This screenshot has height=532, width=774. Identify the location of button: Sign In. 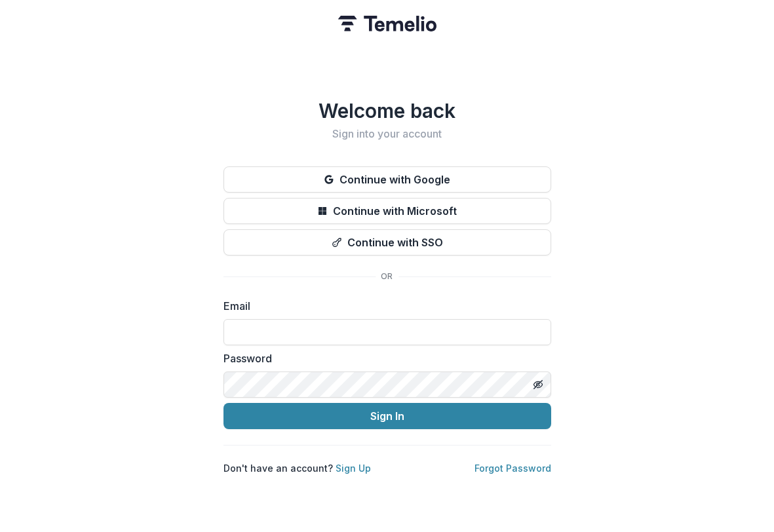
(387, 416).